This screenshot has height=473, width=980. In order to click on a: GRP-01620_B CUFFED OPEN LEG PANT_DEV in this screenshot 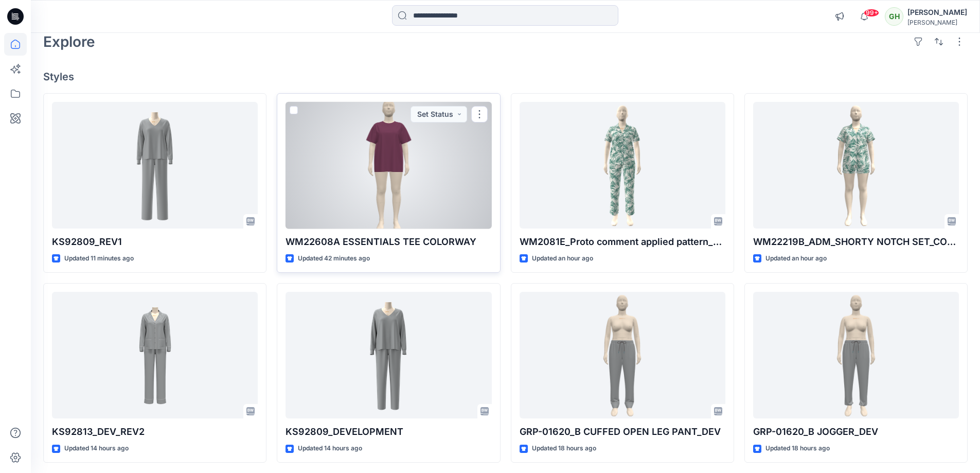, I will do `click(623, 355)`.